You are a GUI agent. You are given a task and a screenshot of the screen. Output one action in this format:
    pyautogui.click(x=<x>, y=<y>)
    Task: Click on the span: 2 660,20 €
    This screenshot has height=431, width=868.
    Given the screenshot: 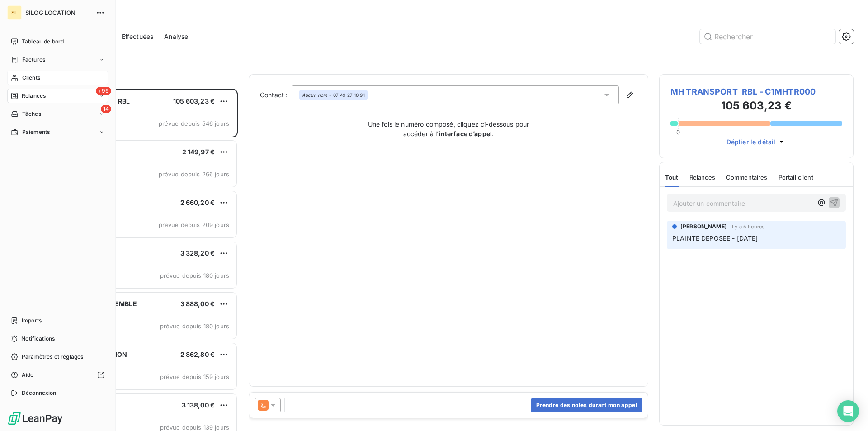 What is the action you would take?
    pyautogui.click(x=198, y=202)
    